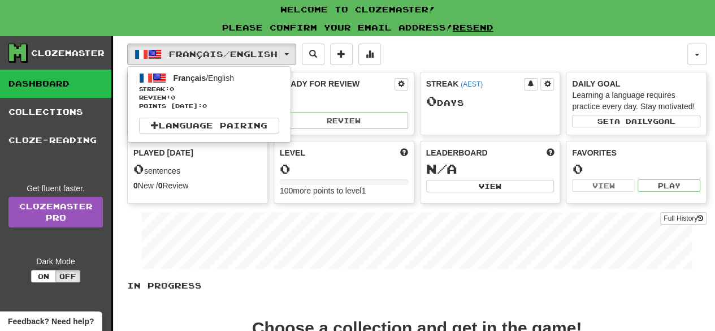  I want to click on span: Français / English, so click(223, 54).